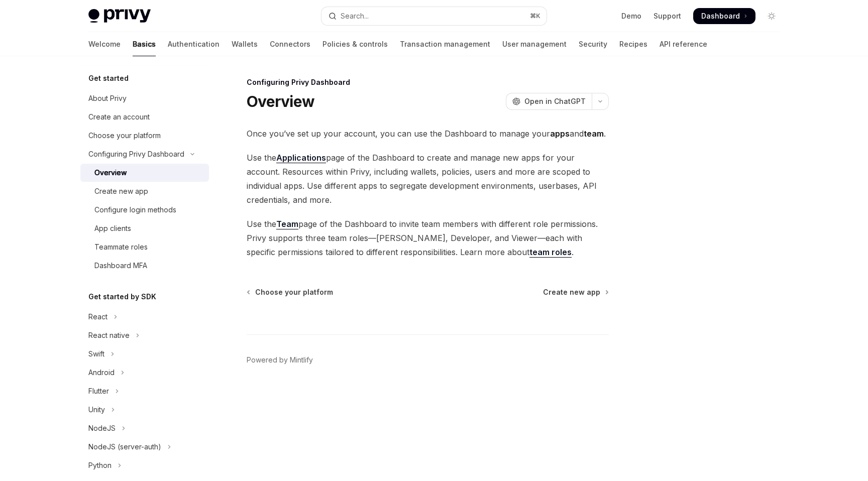 This screenshot has height=481, width=868. What do you see at coordinates (427, 179) in the screenshot?
I see `span: Use the page of the Dashboard to create and manage new apps for your account. Resources within Pr...` at bounding box center [427, 179].